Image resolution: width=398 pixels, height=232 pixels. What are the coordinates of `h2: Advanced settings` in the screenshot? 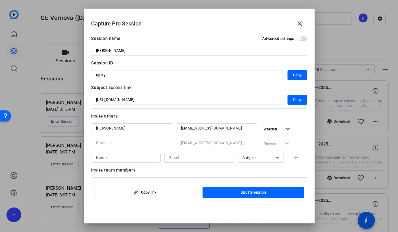 It's located at (278, 39).